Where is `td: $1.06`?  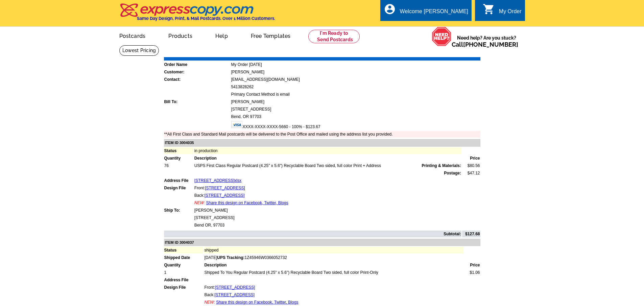 td: $1.06 is located at coordinates (472, 272).